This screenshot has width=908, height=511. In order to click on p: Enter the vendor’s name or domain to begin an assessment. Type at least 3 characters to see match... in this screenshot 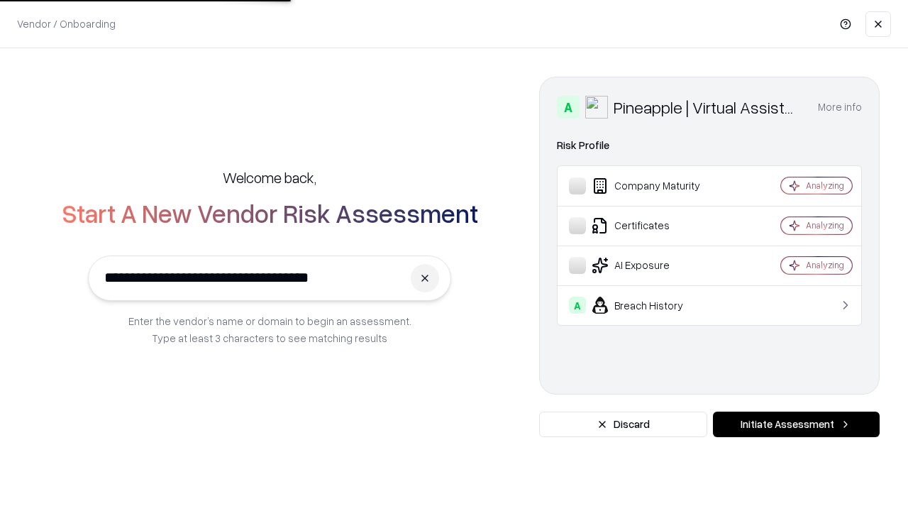, I will do `click(270, 329)`.